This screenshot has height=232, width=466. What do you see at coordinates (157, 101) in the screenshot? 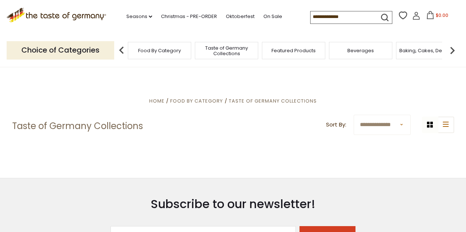
I see `span: Home` at bounding box center [157, 101].